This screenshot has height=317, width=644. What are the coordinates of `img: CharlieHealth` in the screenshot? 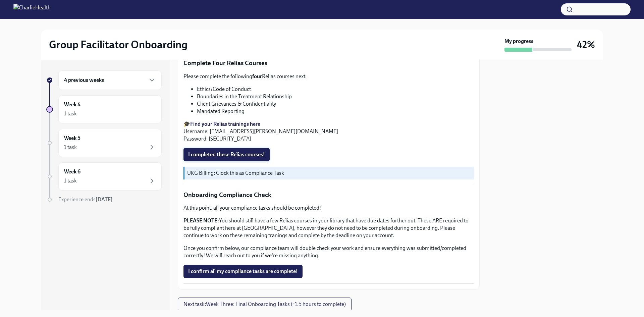 It's located at (32, 10).